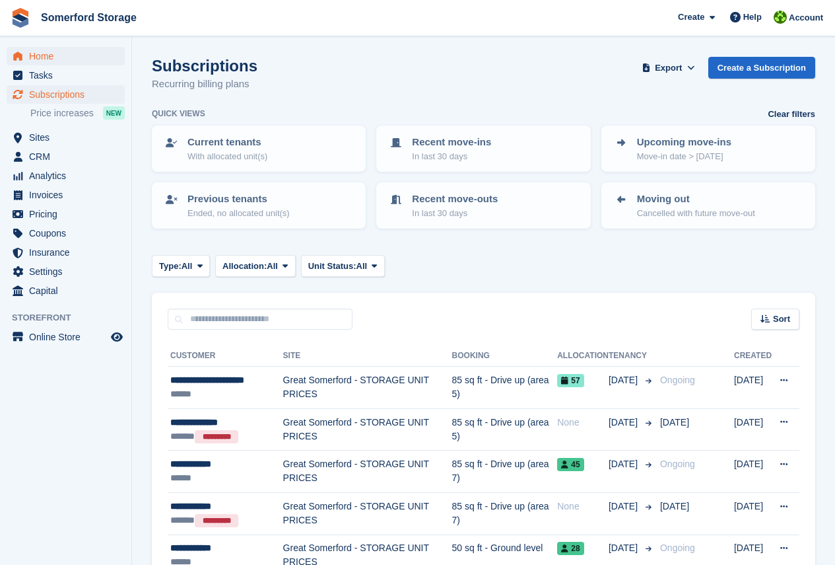 Image resolution: width=835 pixels, height=565 pixels. I want to click on p: Current tenants, so click(227, 142).